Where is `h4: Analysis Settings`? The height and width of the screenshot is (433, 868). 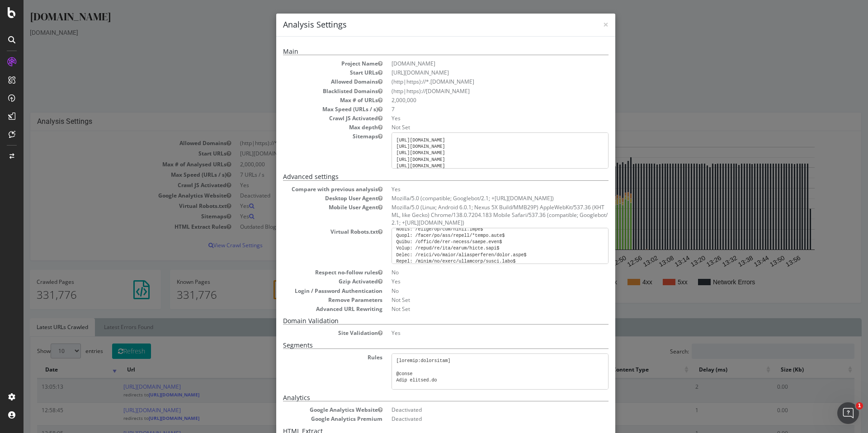
h4: Analysis Settings is located at coordinates (422, 25).